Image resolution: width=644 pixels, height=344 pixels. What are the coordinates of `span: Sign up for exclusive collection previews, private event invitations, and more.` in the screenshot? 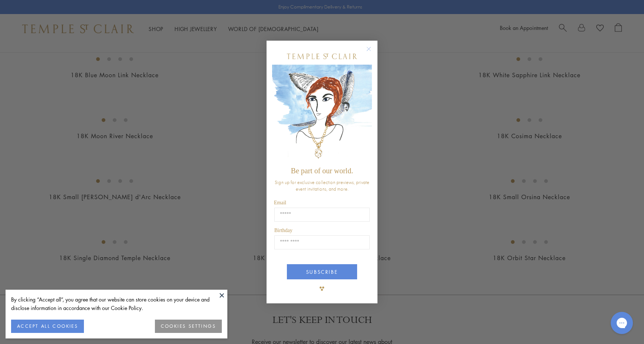 It's located at (322, 185).